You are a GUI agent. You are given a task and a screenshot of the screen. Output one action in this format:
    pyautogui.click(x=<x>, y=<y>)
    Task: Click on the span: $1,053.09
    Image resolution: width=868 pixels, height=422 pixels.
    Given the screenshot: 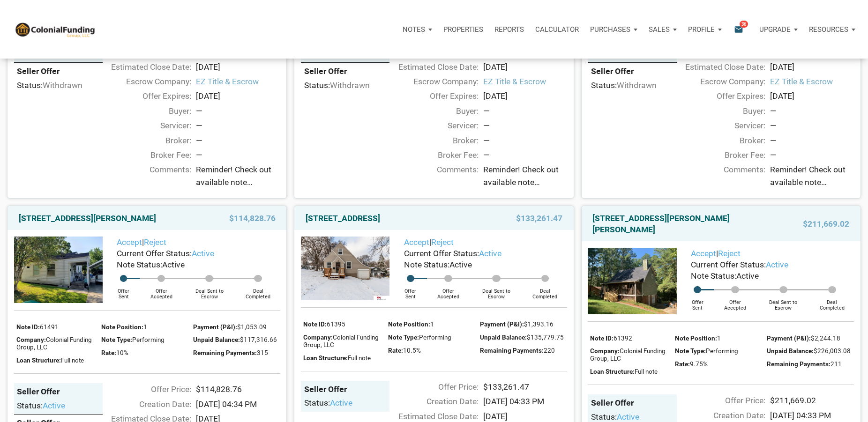 What is the action you would take?
    pyautogui.click(x=252, y=327)
    